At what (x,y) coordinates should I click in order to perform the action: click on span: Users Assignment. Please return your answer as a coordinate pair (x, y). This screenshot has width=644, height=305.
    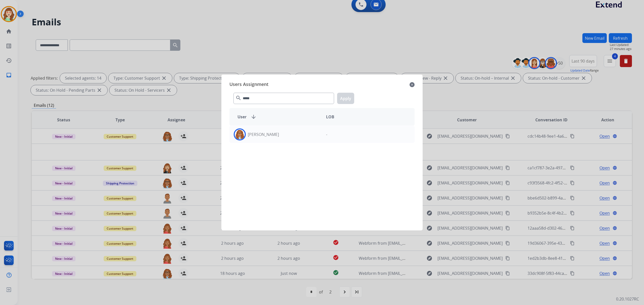
    Looking at the image, I should click on (249, 85).